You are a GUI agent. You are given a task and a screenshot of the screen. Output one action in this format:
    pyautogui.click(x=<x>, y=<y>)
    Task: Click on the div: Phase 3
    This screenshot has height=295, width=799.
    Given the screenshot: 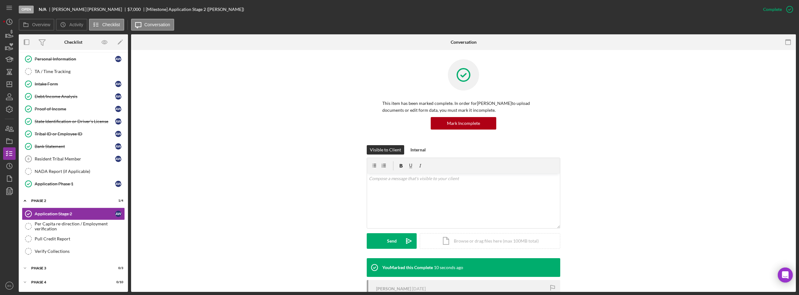 What is the action you would take?
    pyautogui.click(x=69, y=268)
    